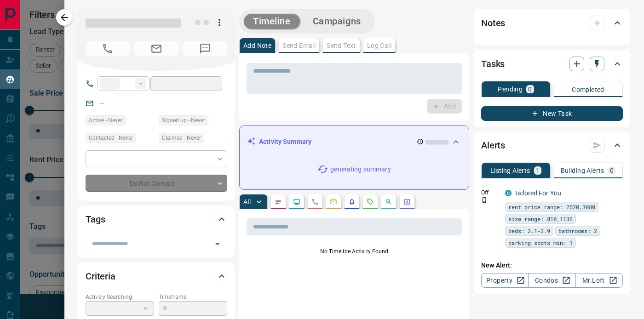  Describe the element at coordinates (315, 202) in the screenshot. I see `svg: Calls` at that location.